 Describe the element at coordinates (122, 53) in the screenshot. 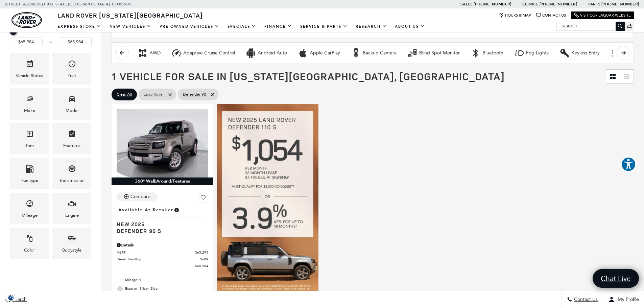

I see `button: scroll left` at that location.